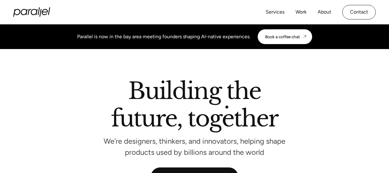 The width and height of the screenshot is (389, 173). Describe the element at coordinates (164, 37) in the screenshot. I see `div: Parallel is now in the bay area meeting founders shaping AI-native experiences.` at that location.